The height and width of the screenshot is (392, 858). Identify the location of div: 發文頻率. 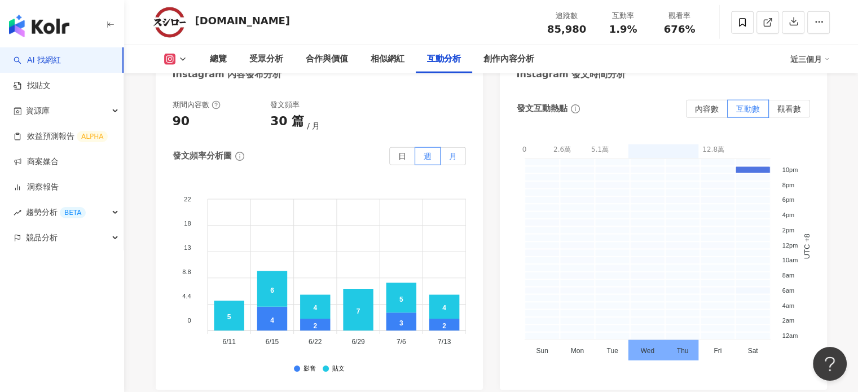
(285, 105).